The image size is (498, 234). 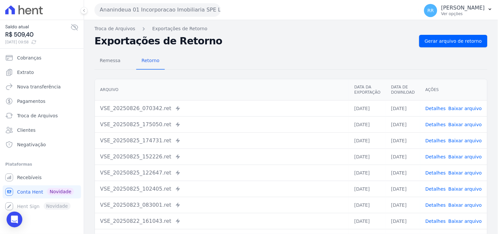 What do you see at coordinates (38, 34) in the screenshot?
I see `span: R$ 509,40` at bounding box center [38, 34].